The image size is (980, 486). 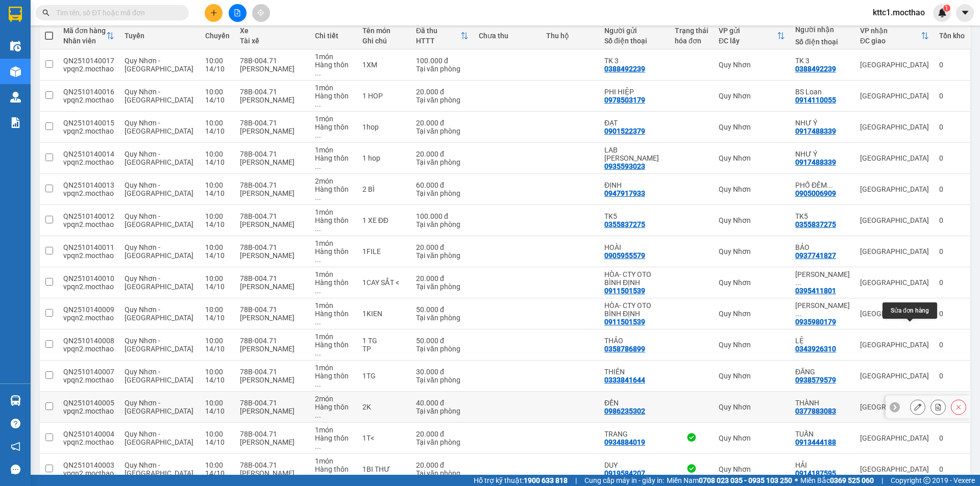 I want to click on div: Người gửi, so click(x=634, y=31).